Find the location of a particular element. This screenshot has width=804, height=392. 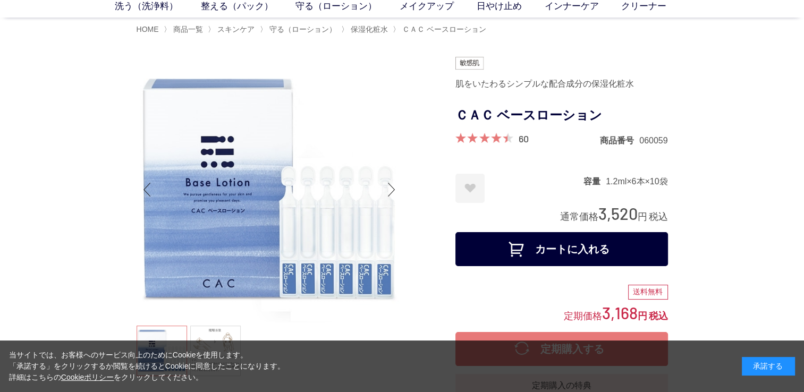

a: HOME is located at coordinates (148, 29).